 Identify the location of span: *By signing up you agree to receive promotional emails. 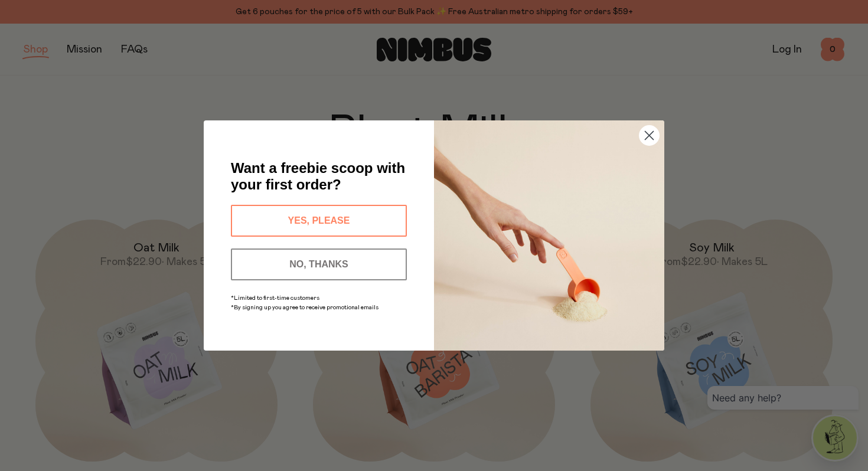
(305, 307).